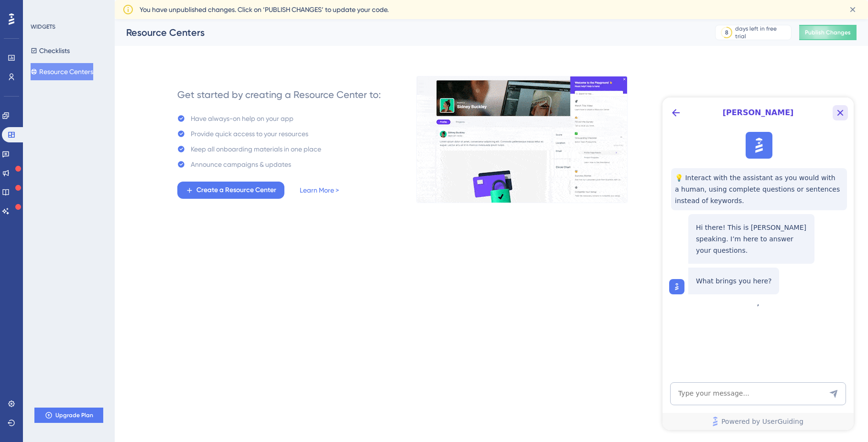 The image size is (868, 442). What do you see at coordinates (178, 15) in the screenshot?
I see `button: Close Button` at bounding box center [178, 15].